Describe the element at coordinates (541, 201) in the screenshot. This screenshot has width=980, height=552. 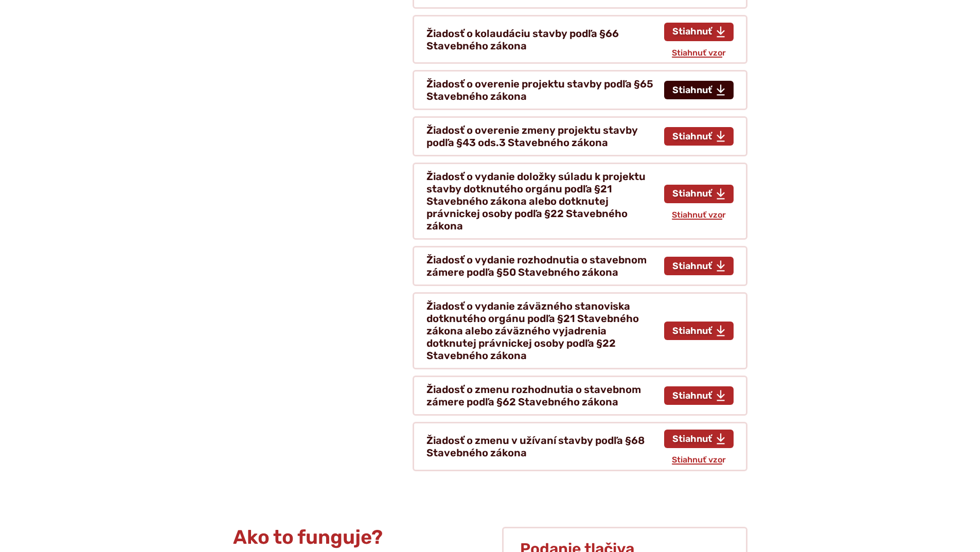
I see `h4: Žiadosť o vydanie doložky súladu k projektu stavby dotknutého orgánu podľa §21 Stavebného zákona ...` at that location.